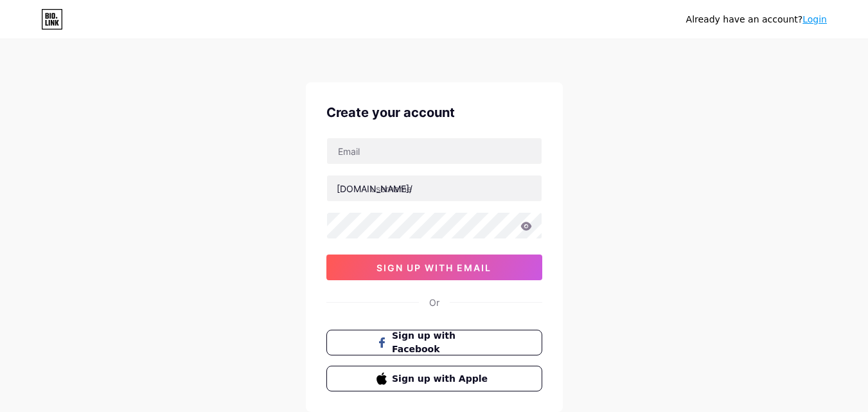  What do you see at coordinates (756, 19) in the screenshot?
I see `div: Already have an account?` at bounding box center [756, 19].